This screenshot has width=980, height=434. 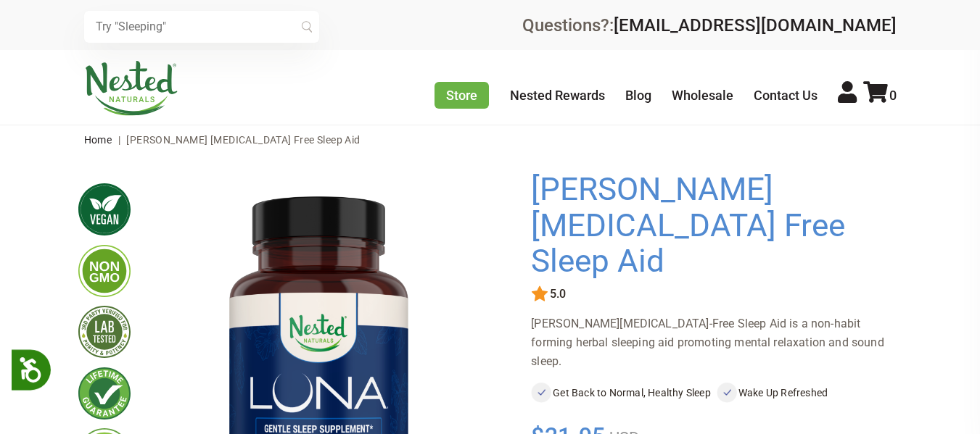 What do you see at coordinates (880, 95) in the screenshot?
I see `a: 0` at bounding box center [880, 95].